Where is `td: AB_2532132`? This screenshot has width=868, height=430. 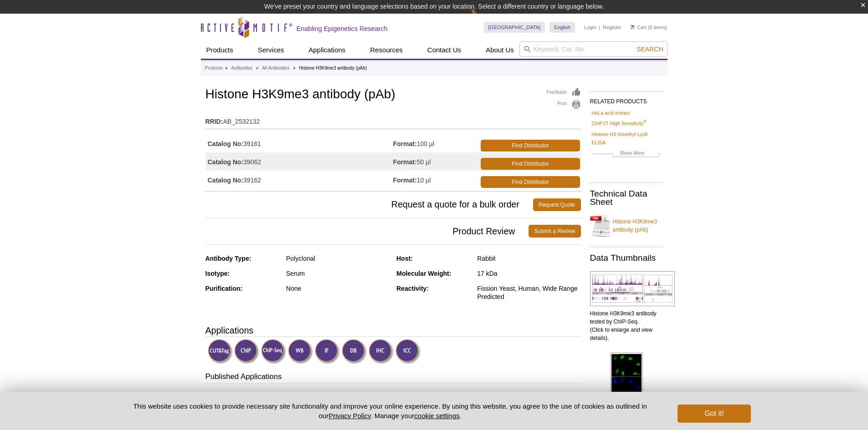
td: AB_2532132 is located at coordinates (393, 119).